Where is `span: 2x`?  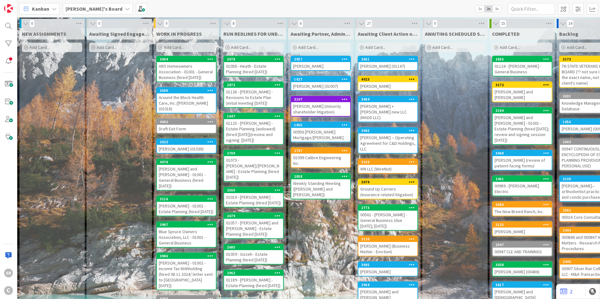
span: 2x is located at coordinates (488, 9).